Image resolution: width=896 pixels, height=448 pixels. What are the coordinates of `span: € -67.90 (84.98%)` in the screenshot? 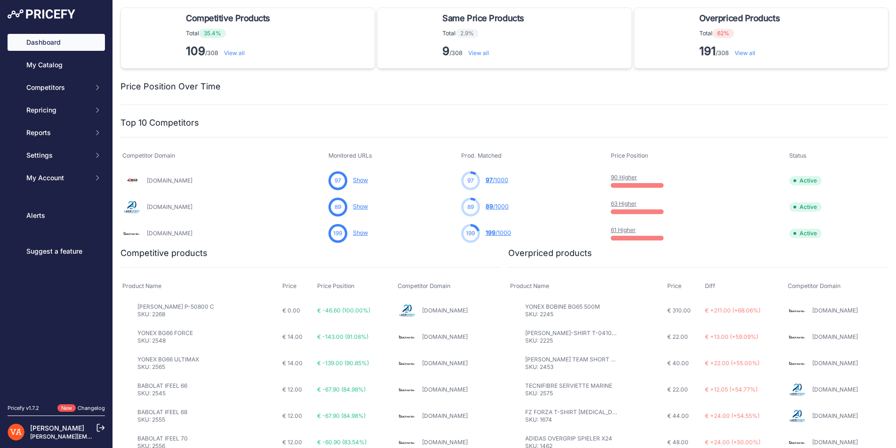 It's located at (341, 416).